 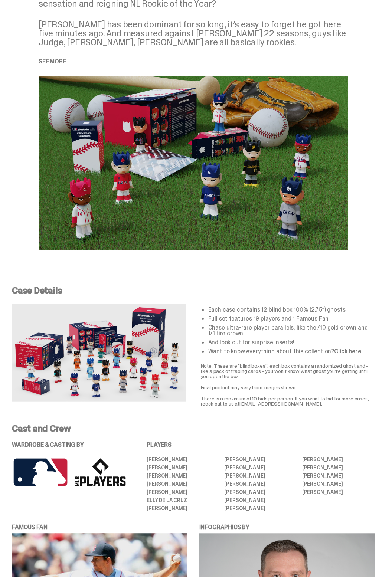 What do you see at coordinates (292, 331) in the screenshot?
I see `li: Chase ultra-rare player parallels, like the /10 gold crown and 1/1 fire crown` at bounding box center [292, 331].